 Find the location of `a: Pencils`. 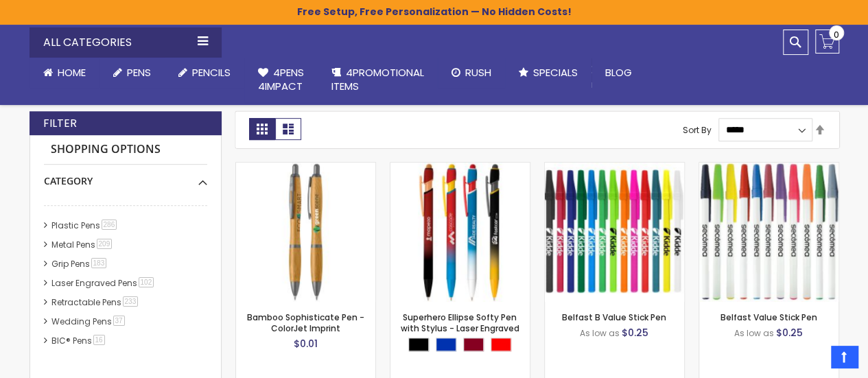

a: Pencils is located at coordinates (205, 72).